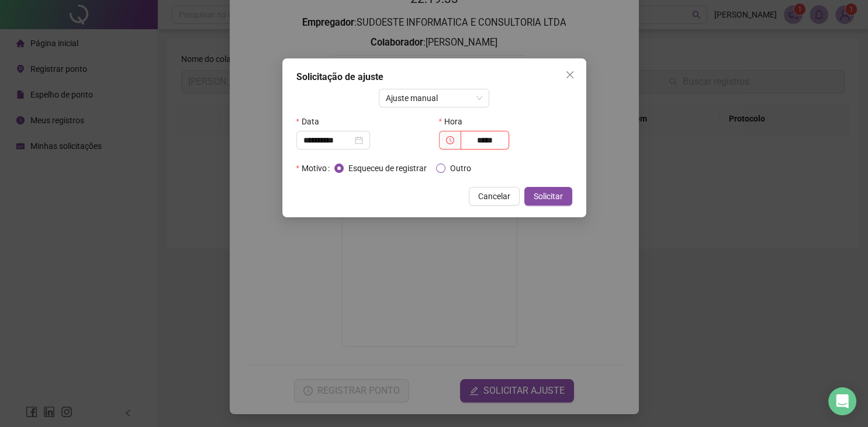 This screenshot has height=427, width=868. I want to click on span: Ajuste manual, so click(434, 98).